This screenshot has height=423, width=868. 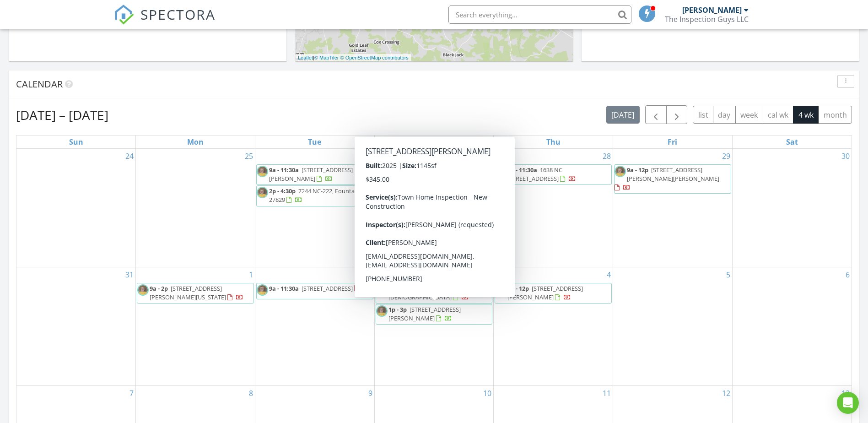 I want to click on a: Go to September 6, 2025, so click(x=847, y=274).